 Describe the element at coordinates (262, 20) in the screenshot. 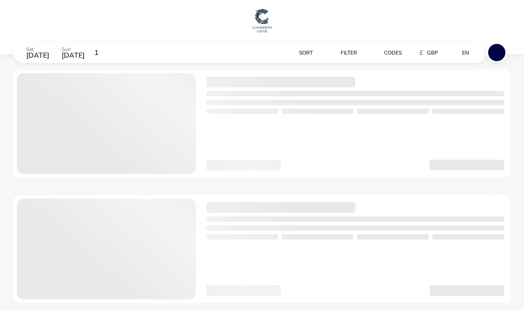

I see `a: Main Website` at that location.